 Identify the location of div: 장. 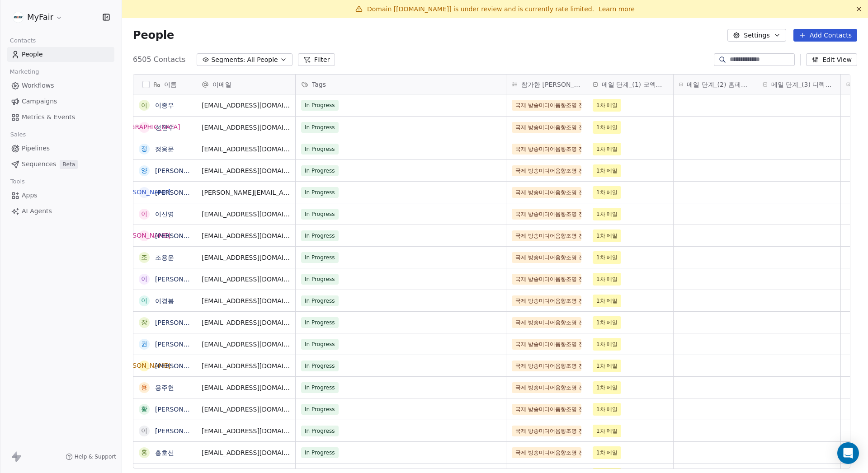
(144, 322).